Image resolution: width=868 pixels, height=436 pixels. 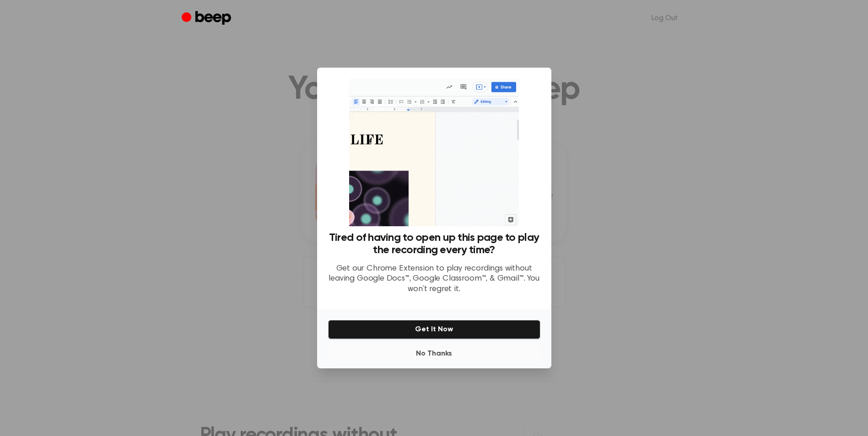 I want to click on img: Beep extension in action, so click(x=434, y=152).